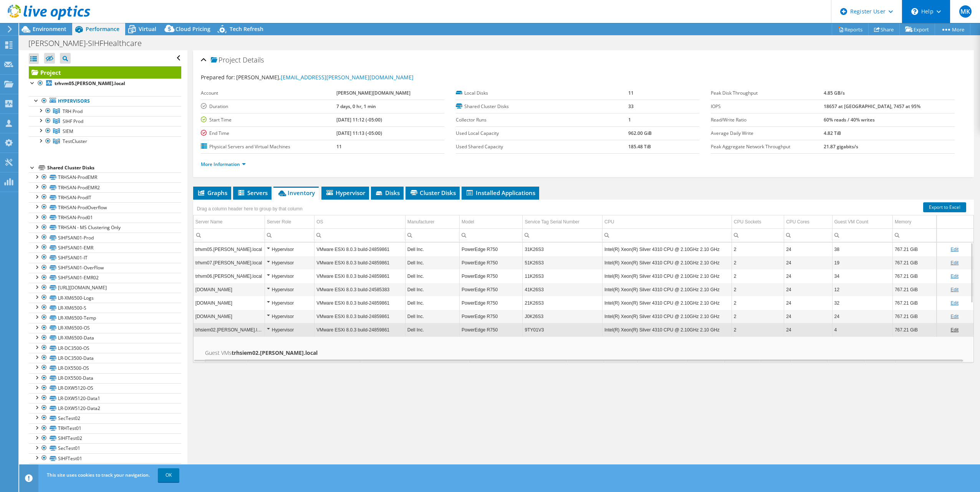  What do you see at coordinates (841, 147) in the screenshot?
I see `b: 21.87 gigabits/s` at bounding box center [841, 147].